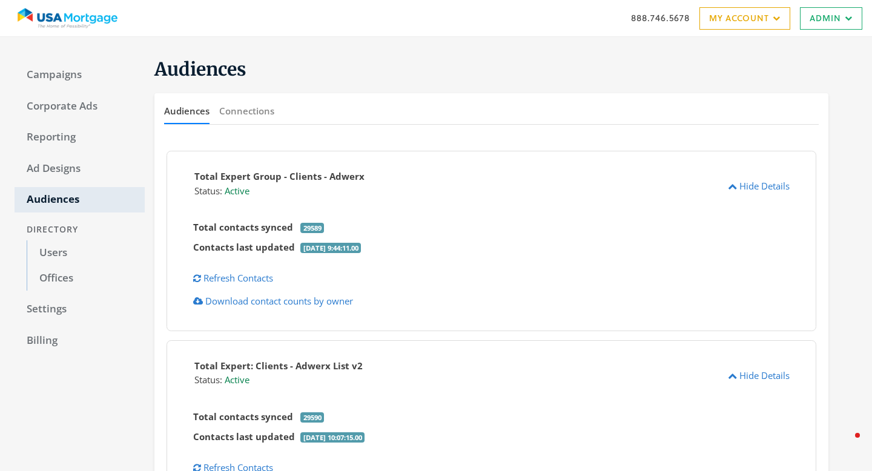 This screenshot has height=471, width=872. Describe the element at coordinates (831, 18) in the screenshot. I see `a: Admin` at that location.